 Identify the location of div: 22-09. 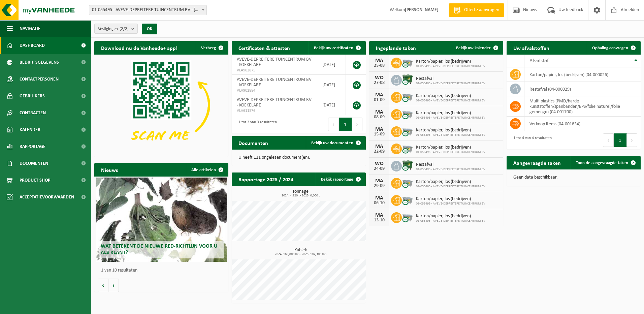
(379, 152).